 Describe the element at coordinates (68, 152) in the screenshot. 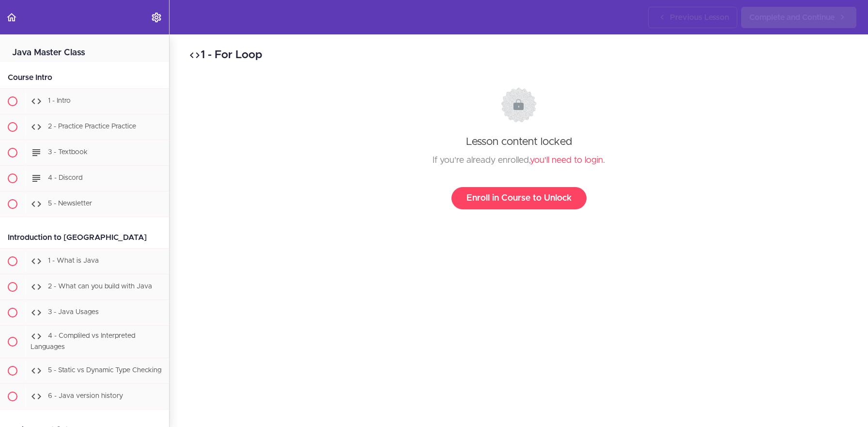

I see `span: 3 - Textbook` at that location.